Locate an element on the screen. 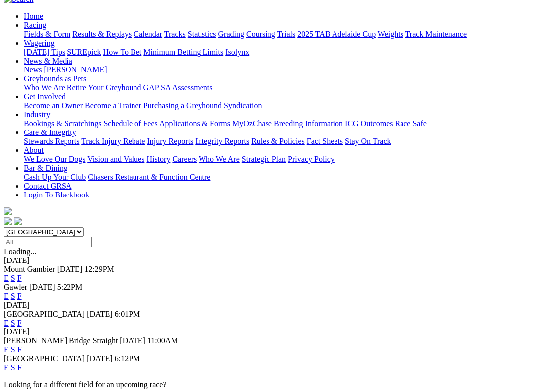  a: Grading is located at coordinates (231, 34).